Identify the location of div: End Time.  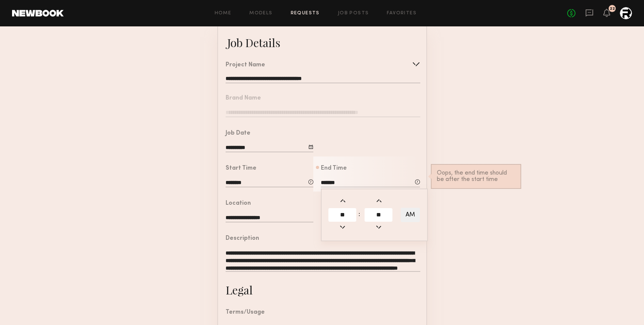
(334, 169).